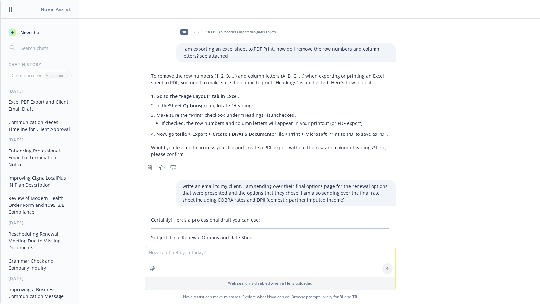 This screenshot has width=540, height=304. I want to click on li: If checked, the row numbers and column letters will appear in your printout (or PDF export)., so click(275, 123).